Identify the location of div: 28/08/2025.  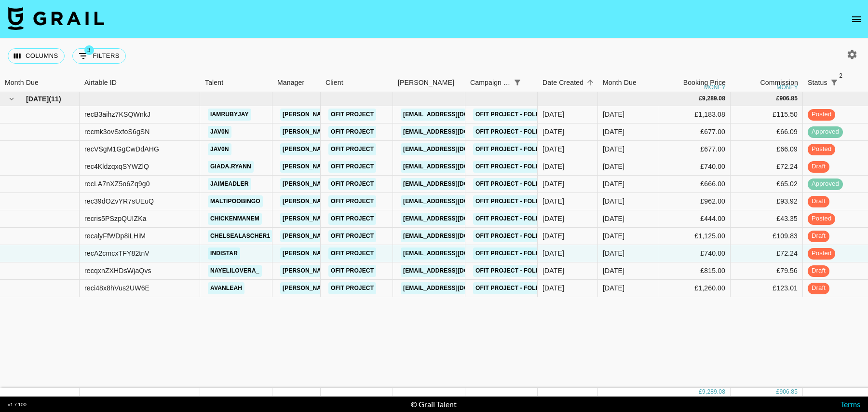
(553, 270).